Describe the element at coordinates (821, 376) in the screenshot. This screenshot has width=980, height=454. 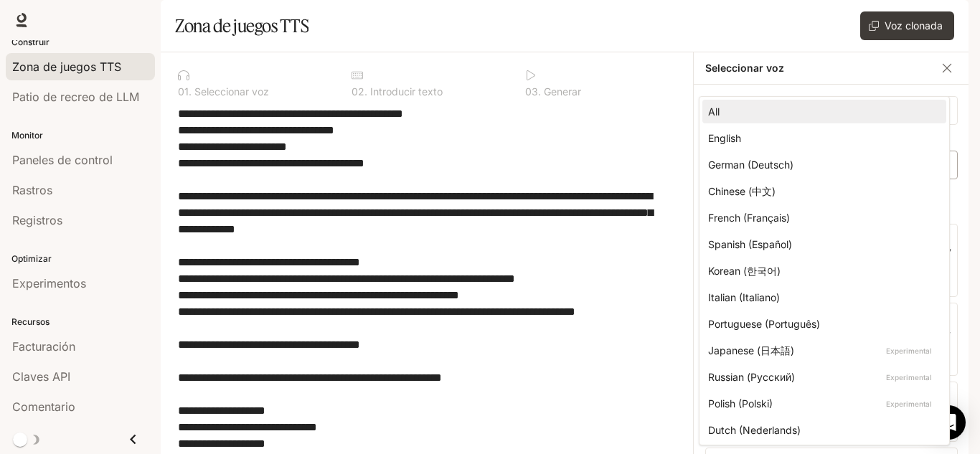
I see `div: Russian (Русский)` at that location.